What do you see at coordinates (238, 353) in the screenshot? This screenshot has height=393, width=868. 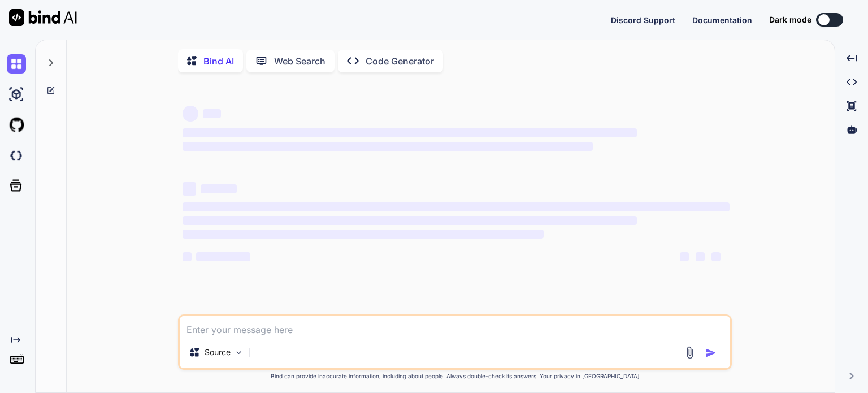 I see `img: Pick Models` at bounding box center [238, 353].